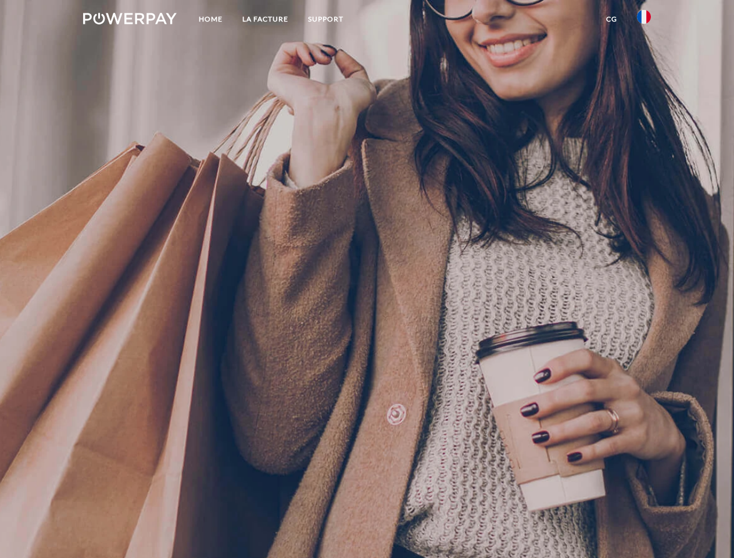  I want to click on a: Support, so click(326, 19).